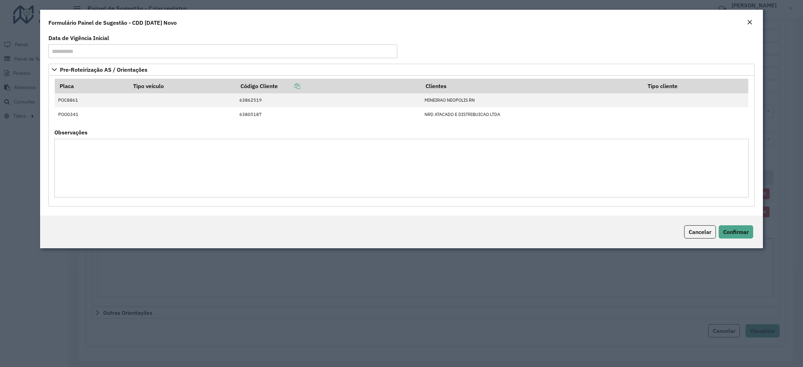 Image resolution: width=803 pixels, height=367 pixels. Describe the element at coordinates (328, 100) in the screenshot. I see `td: 63862519` at that location.